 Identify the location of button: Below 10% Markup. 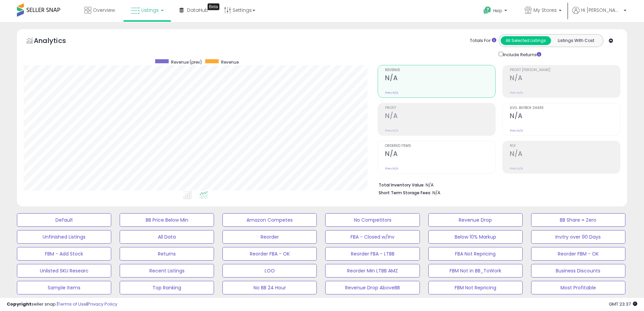
(476, 237).